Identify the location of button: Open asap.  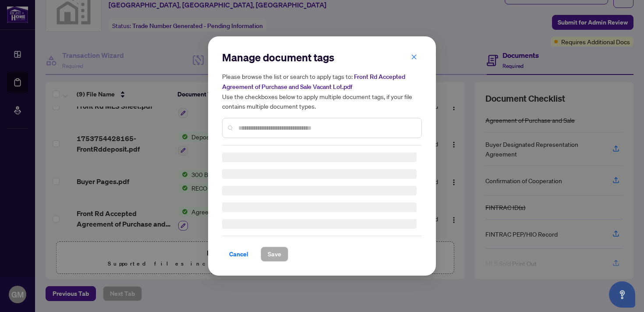
(622, 294).